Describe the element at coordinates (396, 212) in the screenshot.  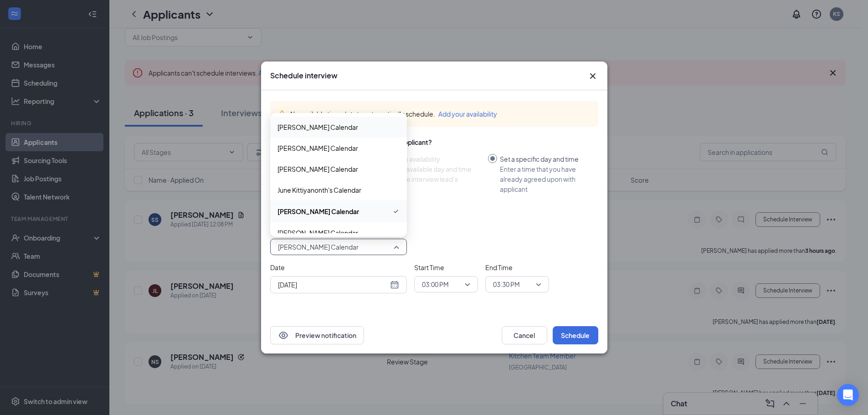
I see `svg: Checkmark` at that location.